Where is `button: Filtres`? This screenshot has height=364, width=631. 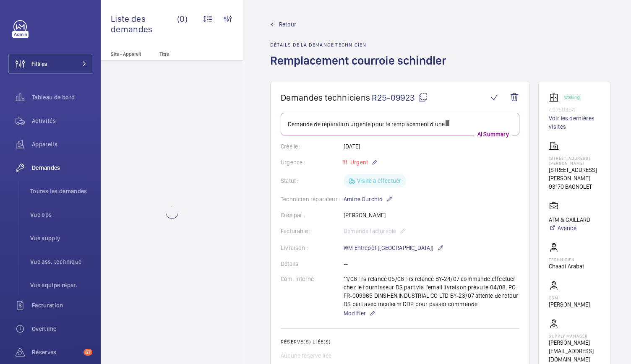 button: Filtres is located at coordinates (50, 64).